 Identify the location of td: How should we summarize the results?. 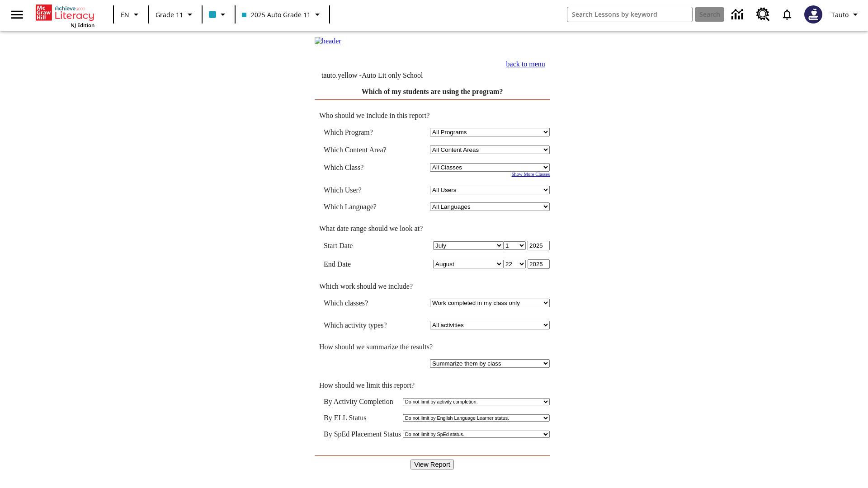
(432, 347).